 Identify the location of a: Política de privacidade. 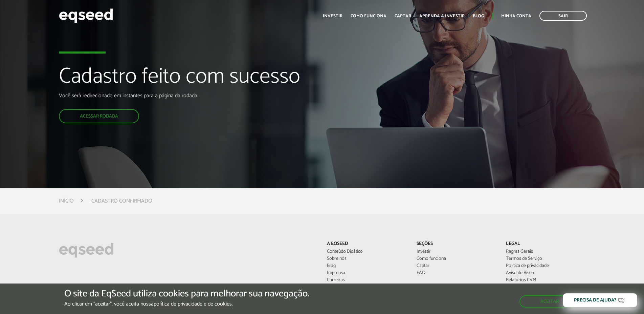
(546, 266).